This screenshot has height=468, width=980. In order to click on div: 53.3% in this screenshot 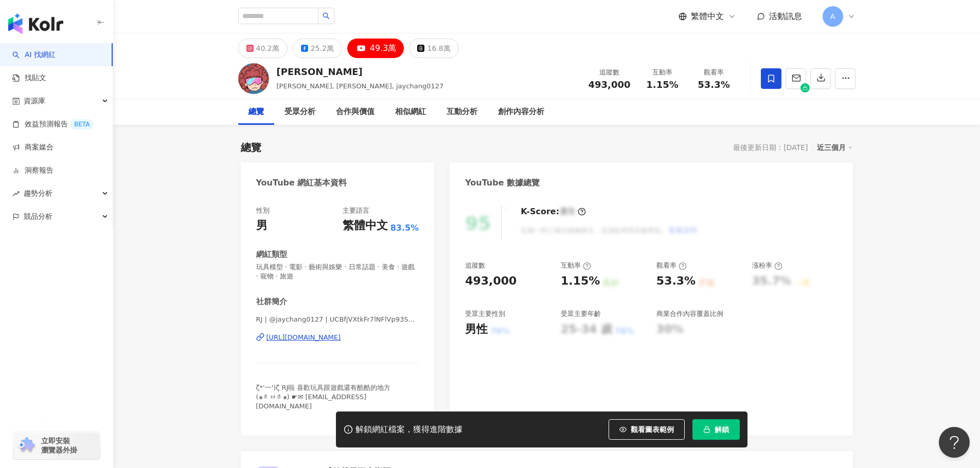, I will do `click(676, 281)`.